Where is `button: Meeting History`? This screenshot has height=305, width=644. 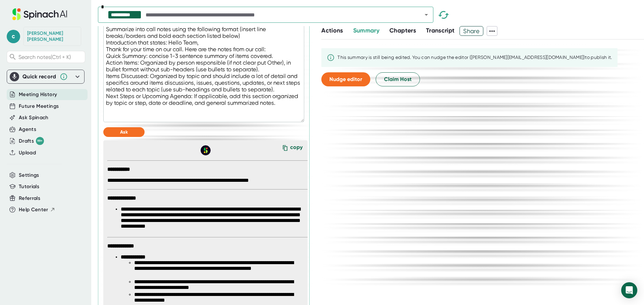 button: Meeting History is located at coordinates (38, 95).